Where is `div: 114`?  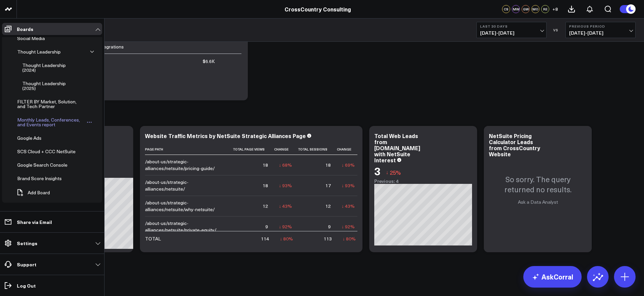
div: 114 is located at coordinates (265, 239).